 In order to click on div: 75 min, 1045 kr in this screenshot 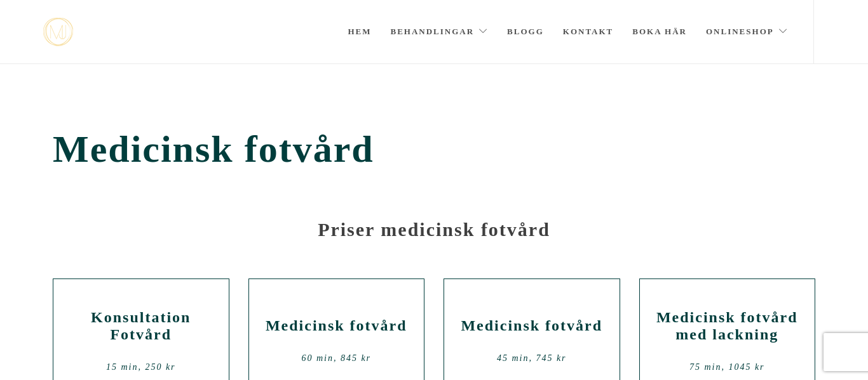, I will do `click(728, 368)`.